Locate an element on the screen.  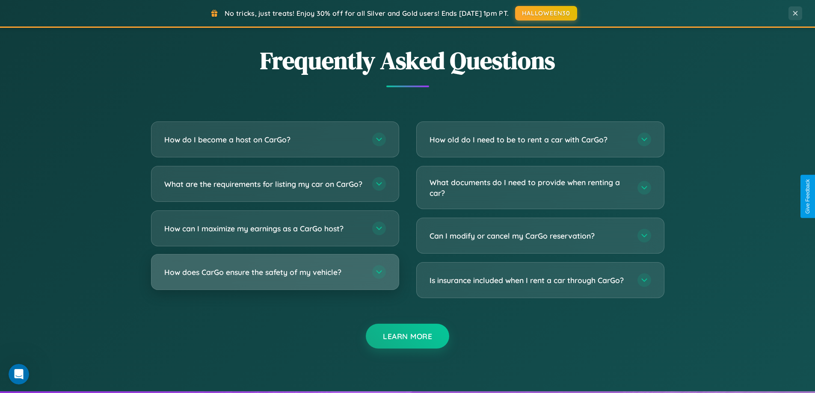
h3: How do I become a host on CarGo? is located at coordinates (264, 139).